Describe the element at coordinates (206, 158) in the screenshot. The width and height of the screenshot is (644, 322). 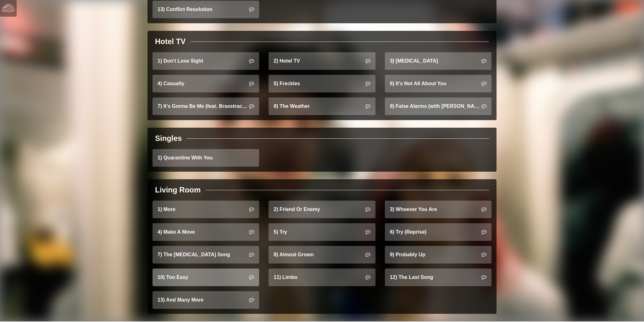
I see `a: 1) Quarantine With You` at that location.